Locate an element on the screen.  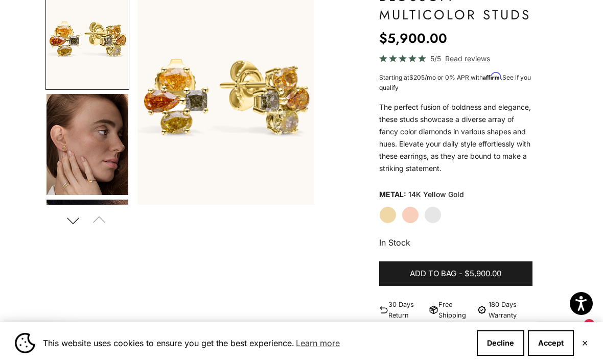
span: Read reviews is located at coordinates (468, 58).